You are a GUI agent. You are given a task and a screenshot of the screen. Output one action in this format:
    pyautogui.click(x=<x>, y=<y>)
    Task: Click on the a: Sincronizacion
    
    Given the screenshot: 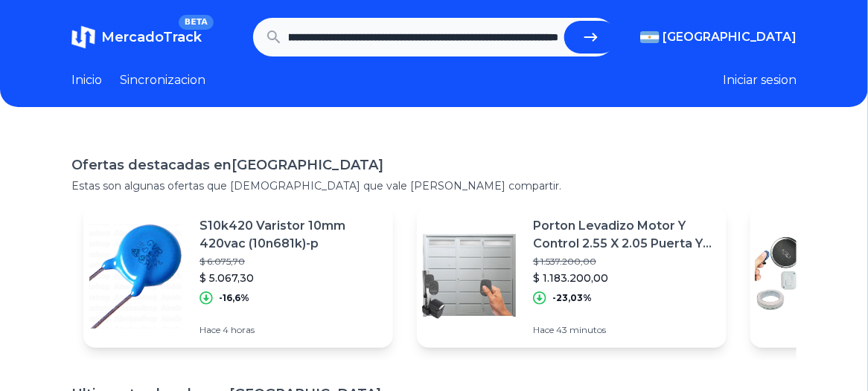 What is the action you would take?
    pyautogui.click(x=162, y=81)
    